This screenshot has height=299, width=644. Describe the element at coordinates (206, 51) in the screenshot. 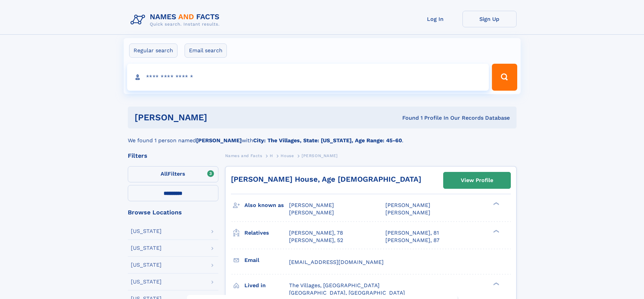

I see `label: Email search` at that location.